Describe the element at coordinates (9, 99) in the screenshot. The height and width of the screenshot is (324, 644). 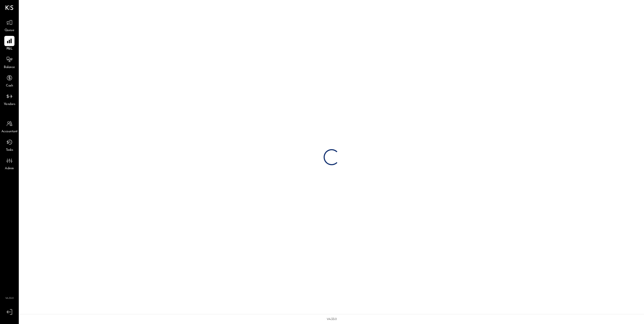
I see `a: Vendors` at that location.